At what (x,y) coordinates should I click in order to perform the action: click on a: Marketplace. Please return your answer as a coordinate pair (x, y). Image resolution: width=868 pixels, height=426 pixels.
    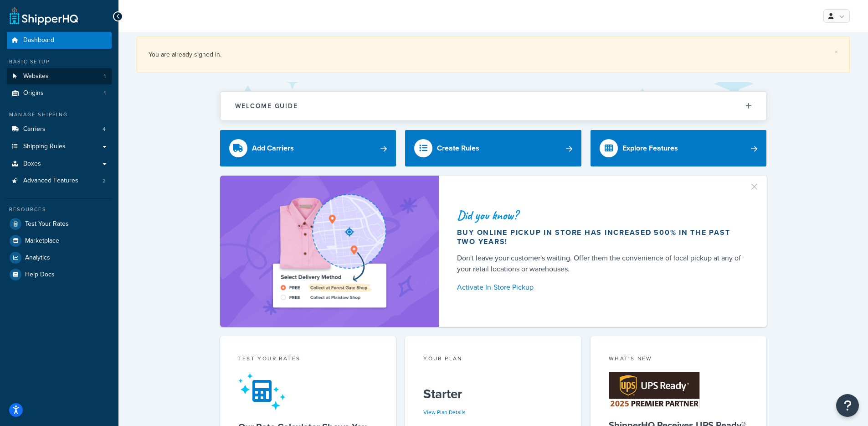
    Looking at the image, I should click on (59, 241).